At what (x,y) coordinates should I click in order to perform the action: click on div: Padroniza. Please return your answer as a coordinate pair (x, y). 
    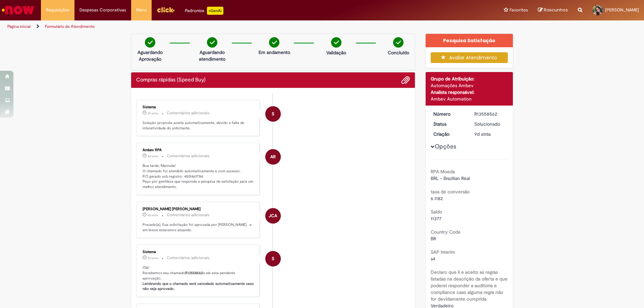
    Looking at the image, I should click on (204, 11).